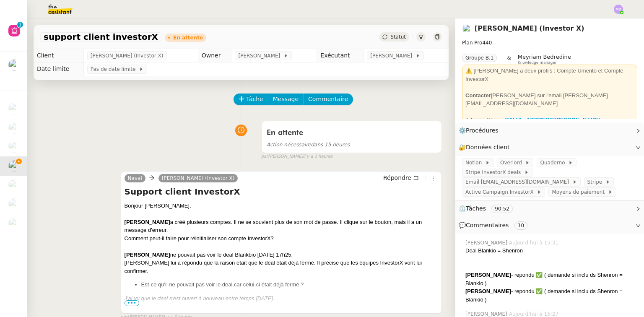 This screenshot has height=317, width=644. Describe the element at coordinates (215, 56) in the screenshot. I see `td: Owner` at that location.